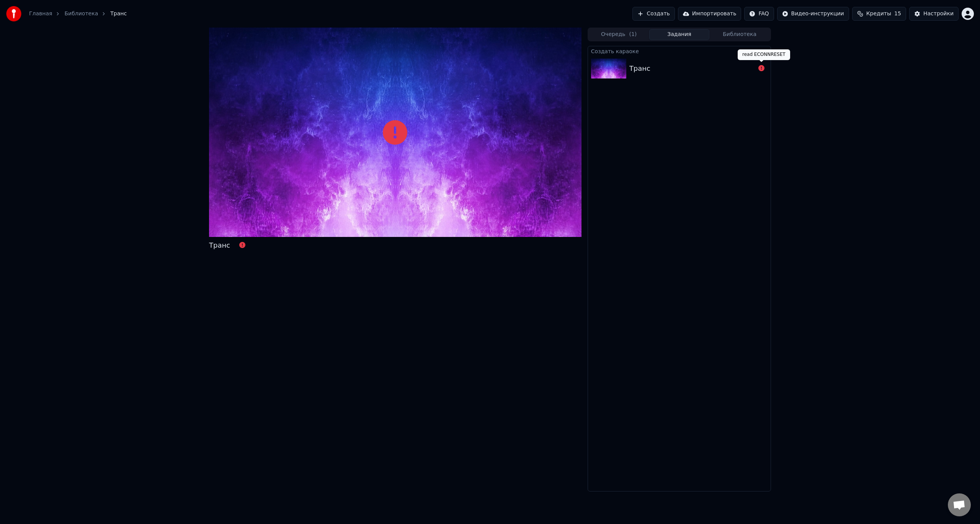 Image resolution: width=980 pixels, height=524 pixels. Describe the element at coordinates (118, 14) in the screenshot. I see `span: Транс` at that location.